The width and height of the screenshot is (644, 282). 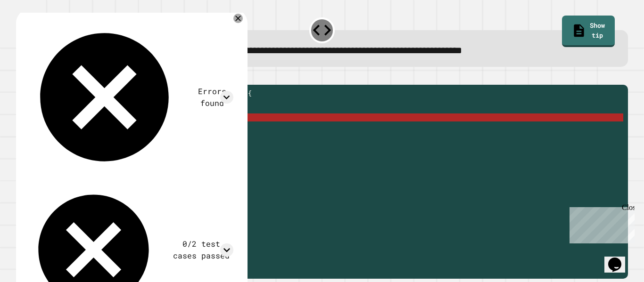 What do you see at coordinates (34, 32) in the screenshot?
I see `div: Chat with us now!Close` at bounding box center [34, 32].